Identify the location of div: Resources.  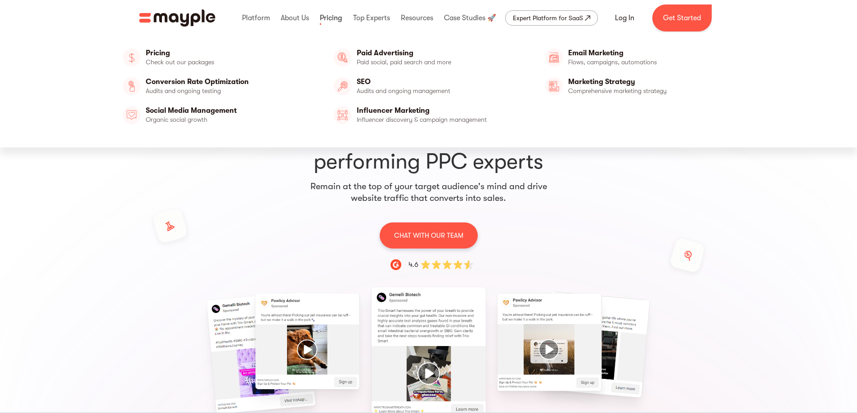
(417, 18).